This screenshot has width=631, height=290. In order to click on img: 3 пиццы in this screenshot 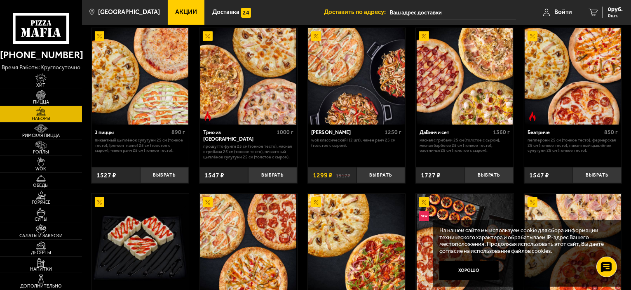, I will do `click(140, 76)`.